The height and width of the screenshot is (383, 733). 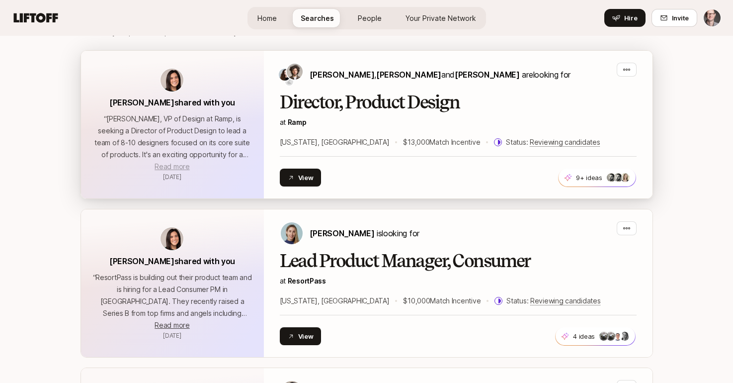 What do you see at coordinates (631, 18) in the screenshot?
I see `span: Hire` at bounding box center [631, 18].